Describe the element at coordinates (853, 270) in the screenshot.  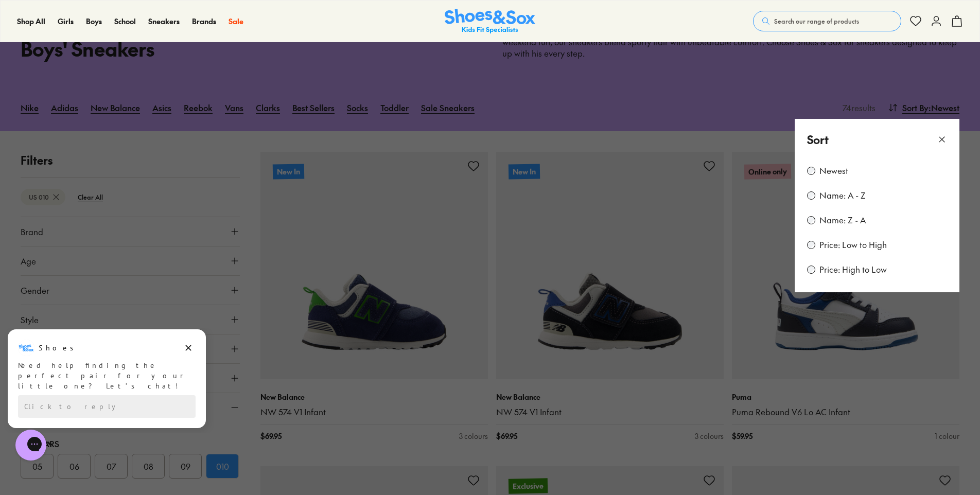
I see `label: Price: High to Low` at that location.